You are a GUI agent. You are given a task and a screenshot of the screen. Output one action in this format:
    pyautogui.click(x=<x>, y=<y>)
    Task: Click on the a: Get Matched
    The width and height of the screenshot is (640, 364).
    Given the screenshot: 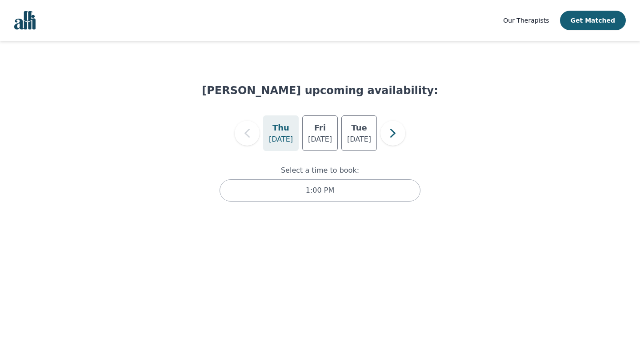 What is the action you would take?
    pyautogui.click(x=593, y=21)
    